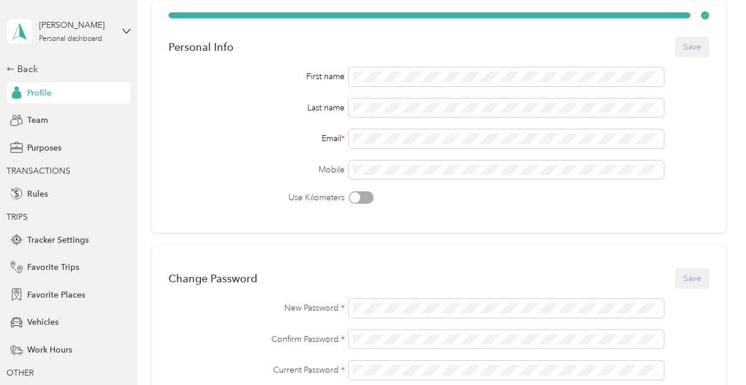 The width and height of the screenshot is (746, 385). Describe the element at coordinates (201, 47) in the screenshot. I see `div: Personal Info` at that location.